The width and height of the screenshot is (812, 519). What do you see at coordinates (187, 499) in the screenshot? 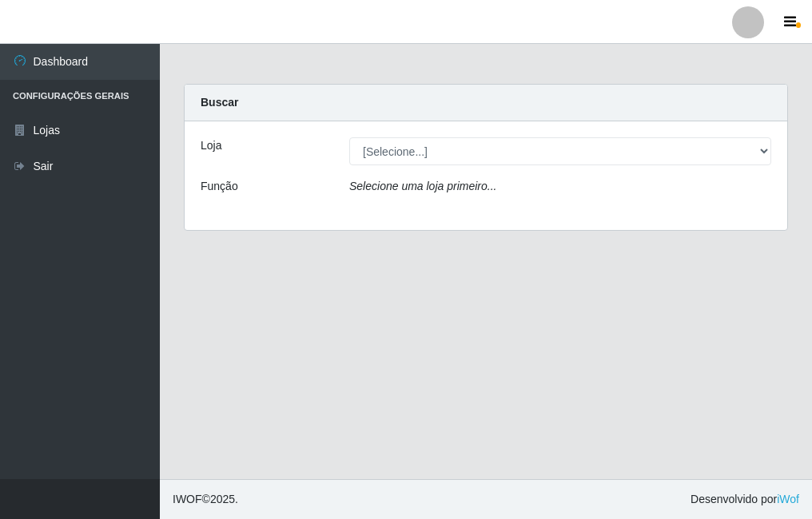
I see `span: IWOF` at bounding box center [187, 499].